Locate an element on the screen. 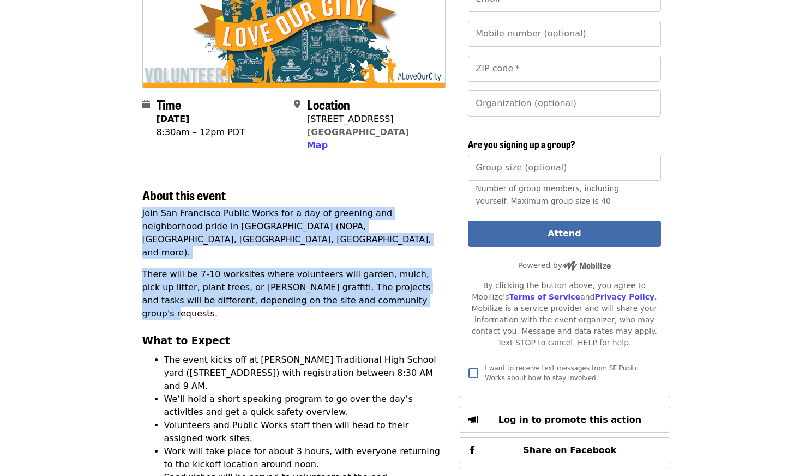 The height and width of the screenshot is (476, 812). button: Attend is located at coordinates (564, 234).